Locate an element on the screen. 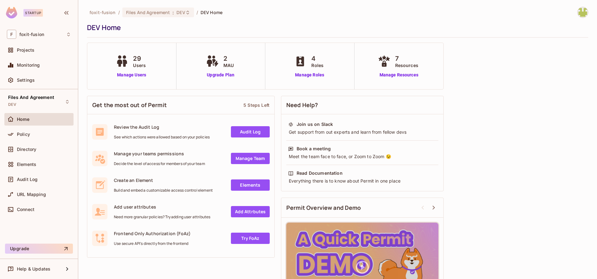 The height and width of the screenshot is (279, 597). span: Use secure API's directly from the frontend is located at coordinates (152, 244).